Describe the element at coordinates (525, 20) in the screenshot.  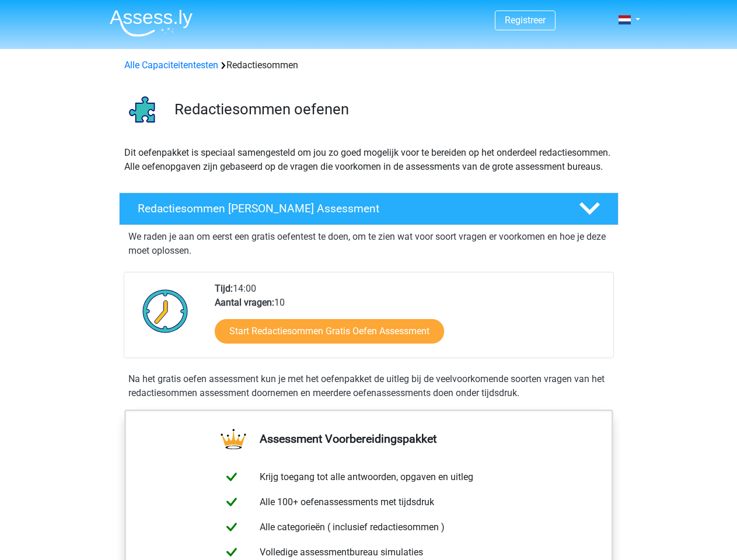
I see `a: Registreer` at that location.